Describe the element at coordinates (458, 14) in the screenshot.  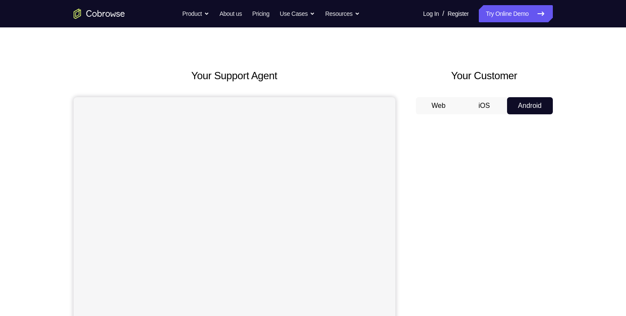
I see `a: Register` at that location.